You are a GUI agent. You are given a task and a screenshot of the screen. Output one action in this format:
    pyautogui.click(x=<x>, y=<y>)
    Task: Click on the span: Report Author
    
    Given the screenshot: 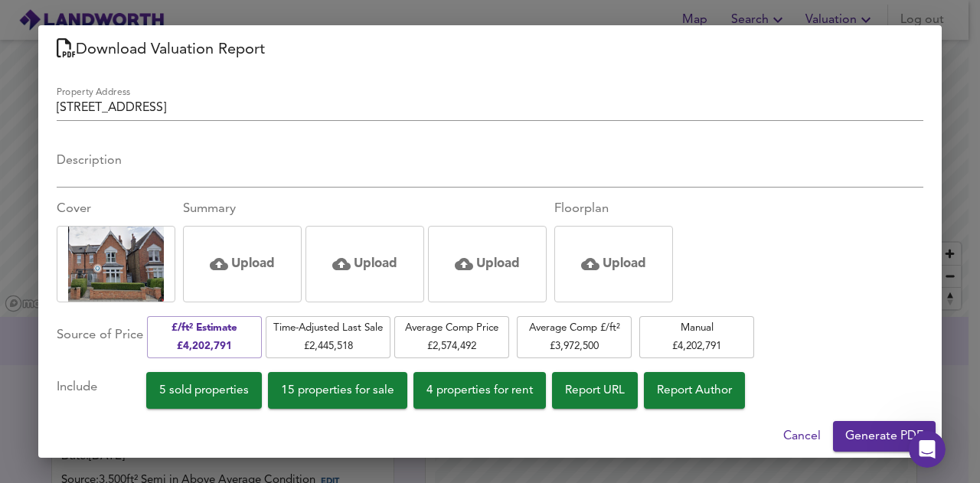 What is the action you would take?
    pyautogui.click(x=694, y=391)
    